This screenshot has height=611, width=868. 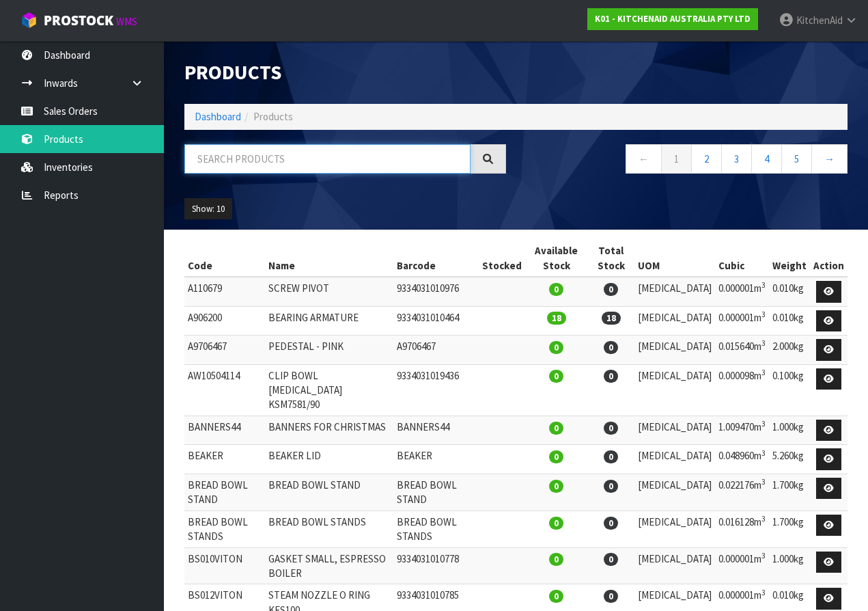 What do you see at coordinates (435, 566) in the screenshot?
I see `td: 9334031010778` at bounding box center [435, 566].